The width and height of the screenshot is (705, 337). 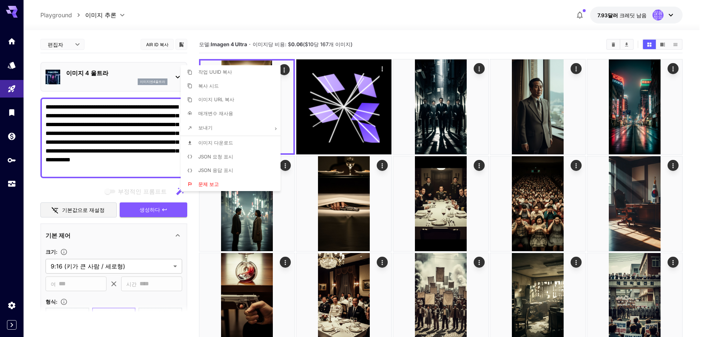 What do you see at coordinates (216, 113) in the screenshot?
I see `font: 매개변수 재사용` at bounding box center [216, 113].